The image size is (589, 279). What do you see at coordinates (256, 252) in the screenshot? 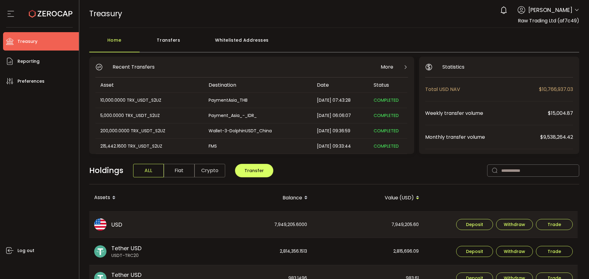
I see `div: 2,814,356.1513` at bounding box center [256, 252].